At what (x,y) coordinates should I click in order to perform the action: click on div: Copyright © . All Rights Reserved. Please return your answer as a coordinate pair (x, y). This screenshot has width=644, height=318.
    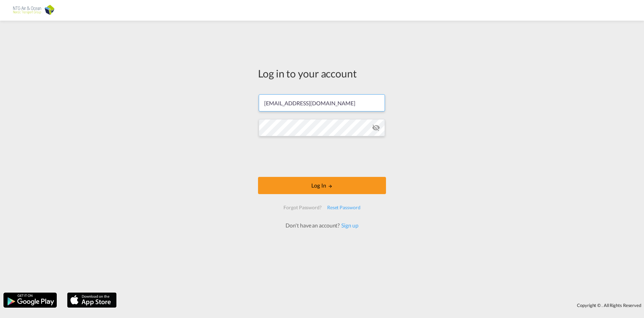
    Looking at the image, I should click on (382, 305).